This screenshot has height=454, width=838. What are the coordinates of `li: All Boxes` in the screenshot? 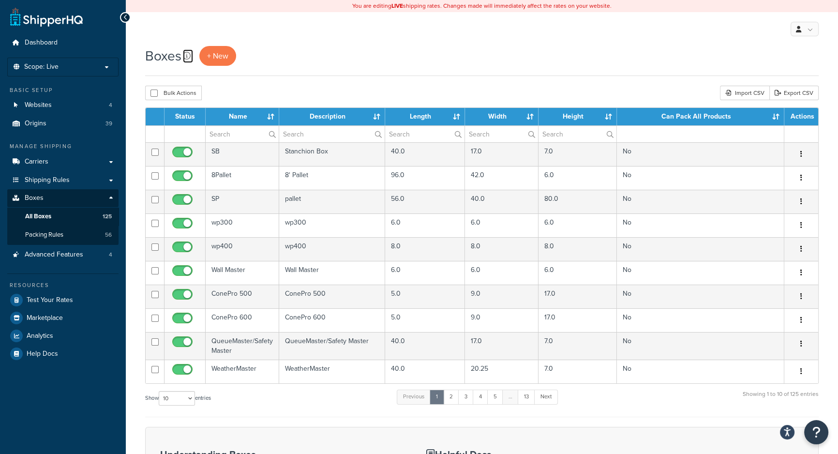 It's located at (63, 216).